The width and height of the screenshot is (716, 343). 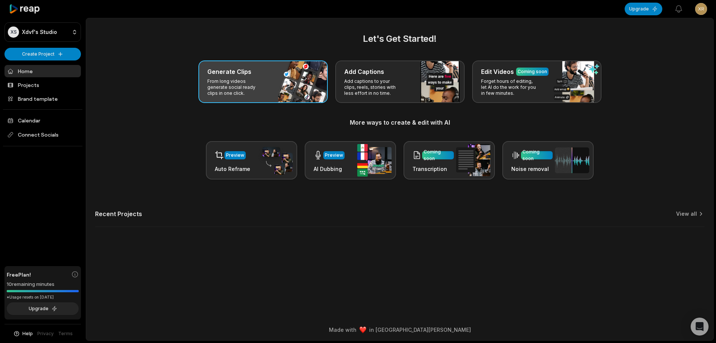 What do you see at coordinates (119, 214) in the screenshot?
I see `h2: Recent Projects` at bounding box center [119, 214].